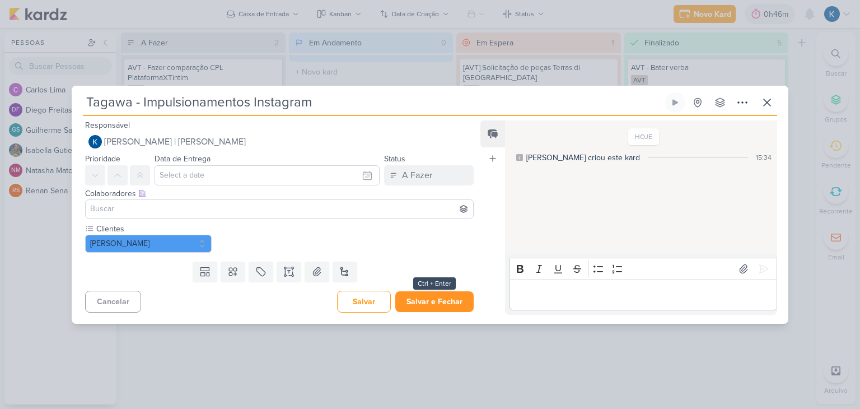  Describe the element at coordinates (364, 301) in the screenshot. I see `button: Salvar` at that location.